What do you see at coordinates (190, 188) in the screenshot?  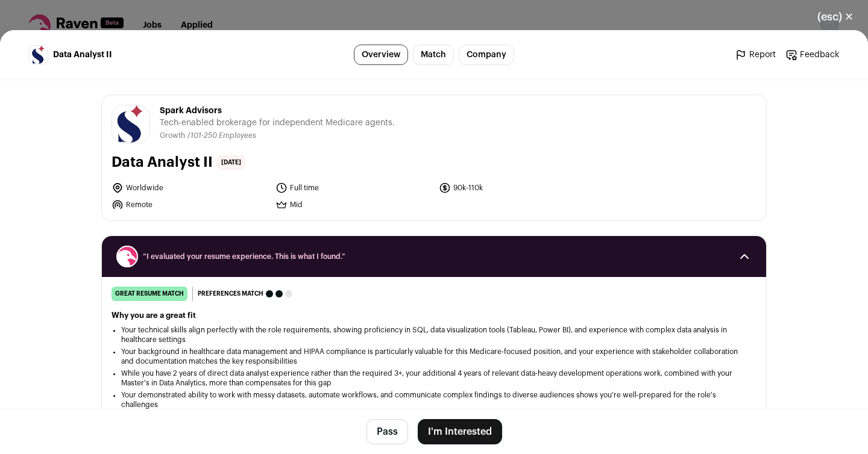 I see `li: Worldwide` at bounding box center [190, 188].